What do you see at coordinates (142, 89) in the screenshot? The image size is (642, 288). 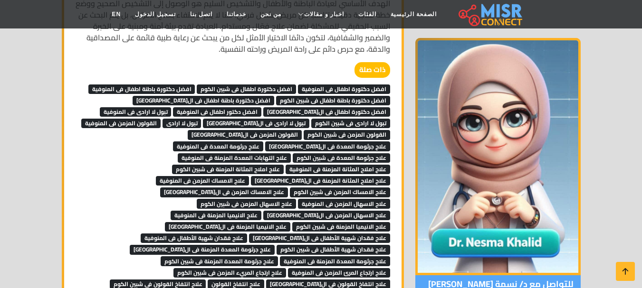 I see `span: افضل دكتورة باطنة اطفال فى المنوفية` at bounding box center [142, 89].